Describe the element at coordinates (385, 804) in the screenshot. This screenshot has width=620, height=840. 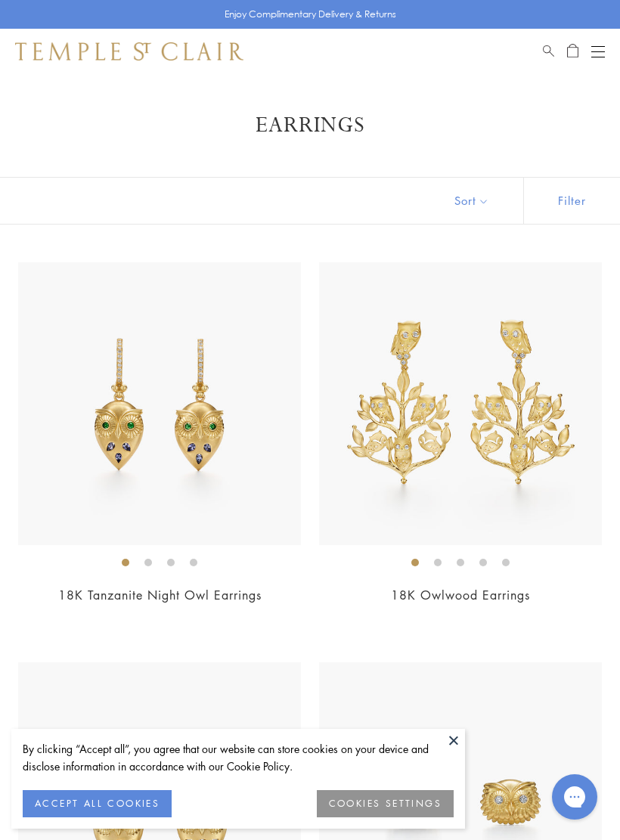
I see `button: COOKIES SETTINGS` at that location.